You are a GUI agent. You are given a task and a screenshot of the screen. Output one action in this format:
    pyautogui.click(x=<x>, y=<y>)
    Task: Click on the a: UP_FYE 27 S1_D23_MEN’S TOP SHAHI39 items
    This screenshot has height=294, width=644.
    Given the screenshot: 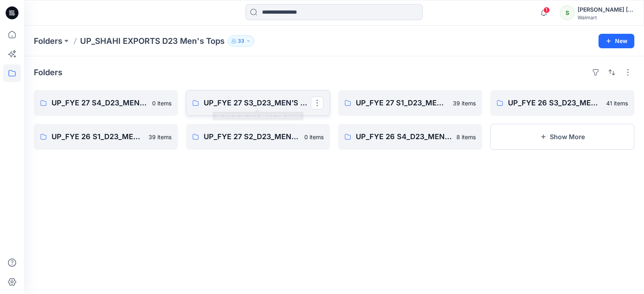 What is the action you would take?
    pyautogui.click(x=410, y=103)
    